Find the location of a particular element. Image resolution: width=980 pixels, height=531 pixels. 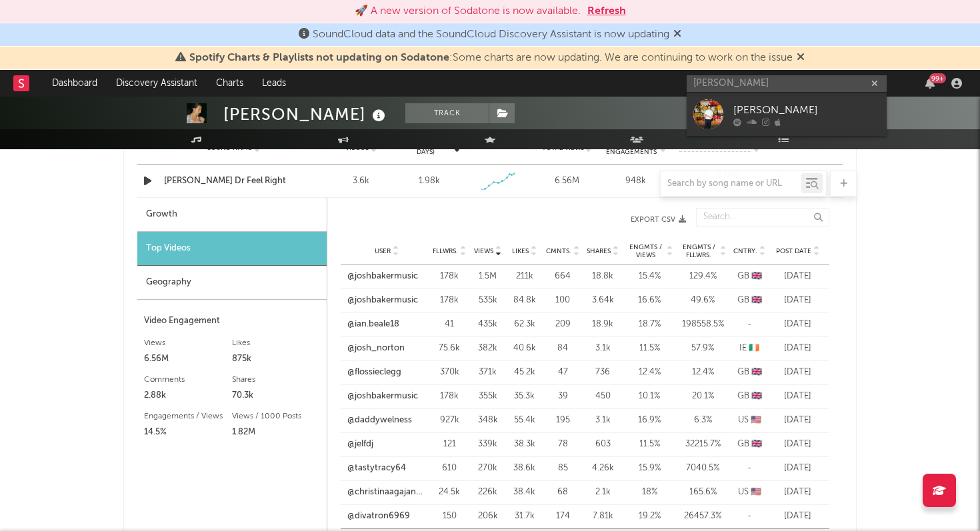

a: @divatron6969 is located at coordinates (378, 517).